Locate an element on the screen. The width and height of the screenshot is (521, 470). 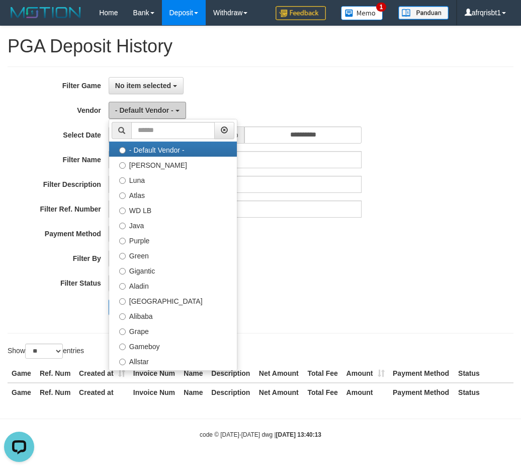
label: Purple is located at coordinates (173, 240).